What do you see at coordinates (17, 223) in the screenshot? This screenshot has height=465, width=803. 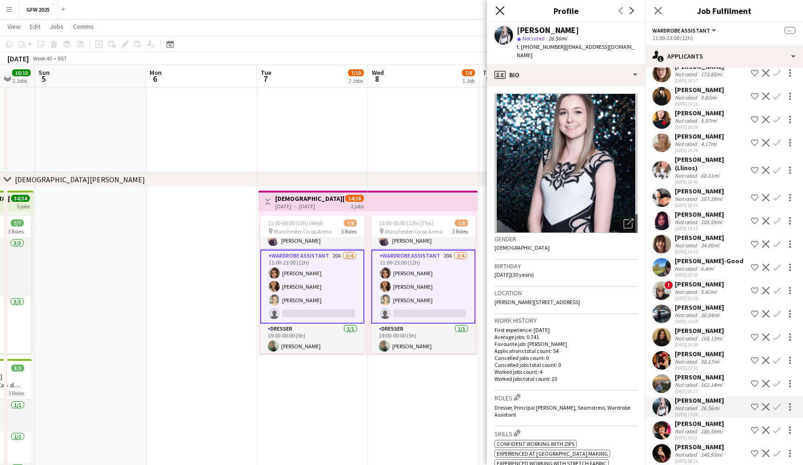 I see `span: 7/7` at bounding box center [17, 223].